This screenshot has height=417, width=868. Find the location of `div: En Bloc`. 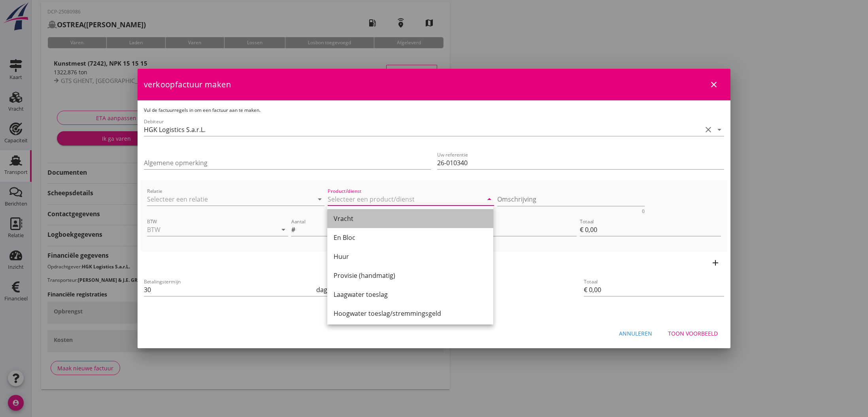

div: En Bloc is located at coordinates (410, 238).